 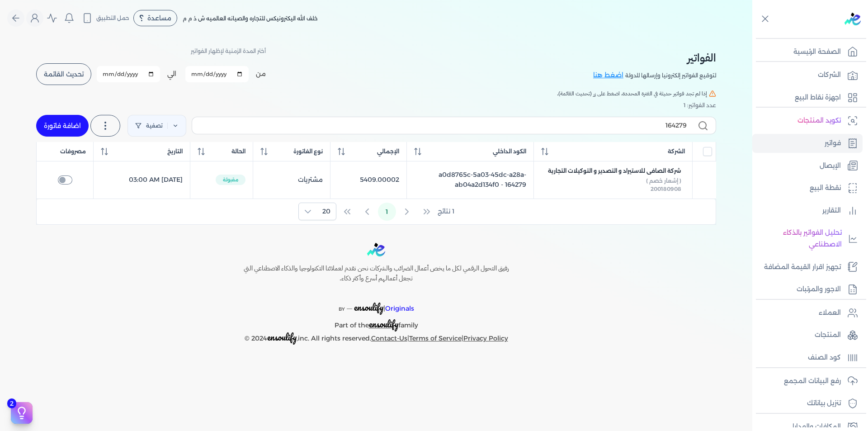 What do you see at coordinates (172, 74) in the screenshot?
I see `label: الي` at bounding box center [172, 74].